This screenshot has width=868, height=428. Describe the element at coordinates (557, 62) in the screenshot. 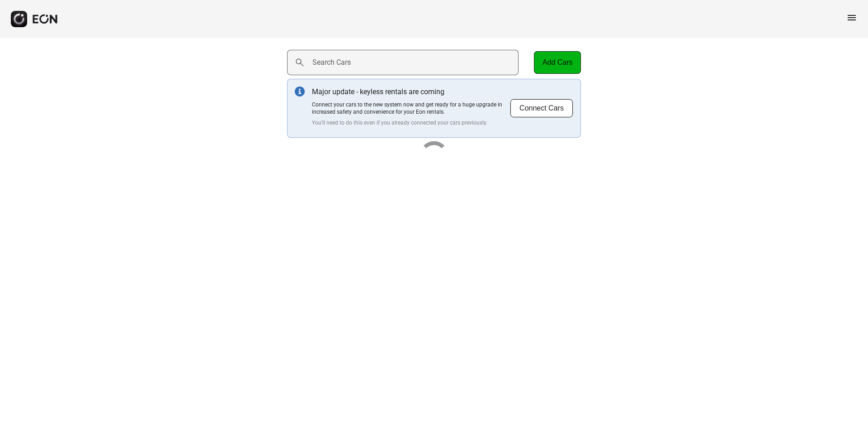

I see `button: Add Cars` at that location.